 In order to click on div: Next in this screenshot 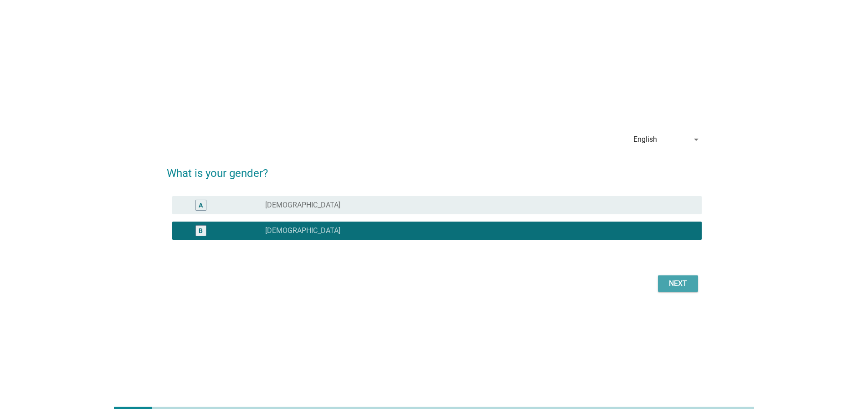, I will do `click(678, 284)`.